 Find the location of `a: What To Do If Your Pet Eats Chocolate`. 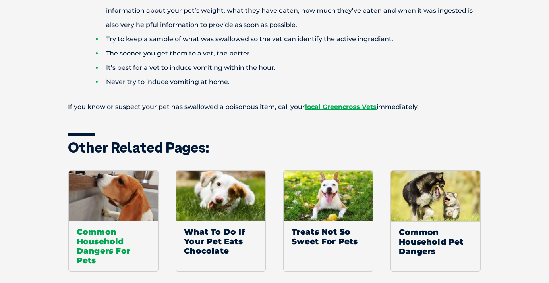

a: What To Do If Your Pet Eats Chocolate is located at coordinates (220, 222).